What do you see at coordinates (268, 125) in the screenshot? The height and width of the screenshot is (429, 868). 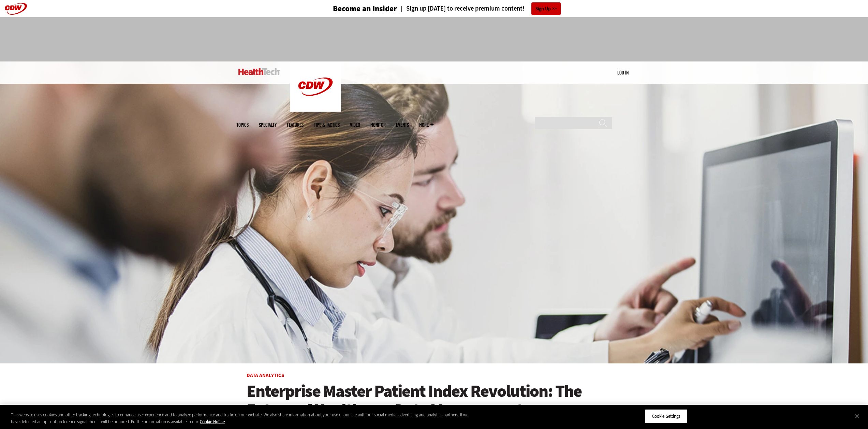 I see `span: Specialty` at bounding box center [268, 125].